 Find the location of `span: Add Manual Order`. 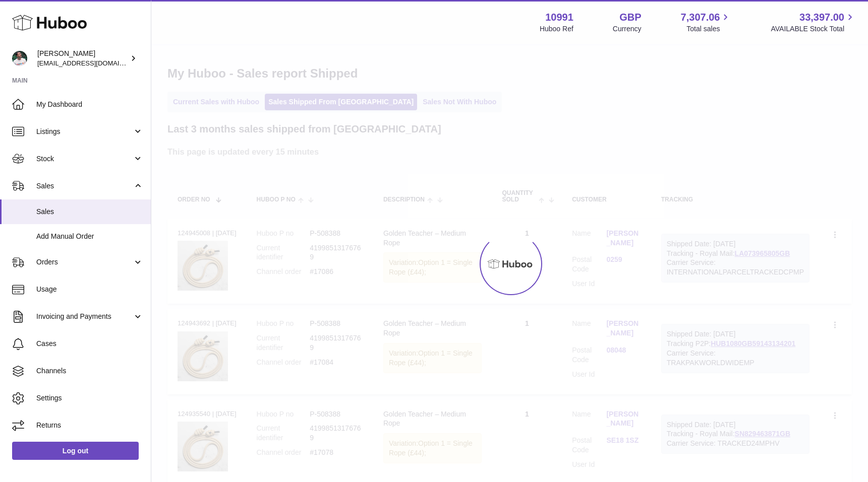

span: Add Manual Order is located at coordinates (90, 236).